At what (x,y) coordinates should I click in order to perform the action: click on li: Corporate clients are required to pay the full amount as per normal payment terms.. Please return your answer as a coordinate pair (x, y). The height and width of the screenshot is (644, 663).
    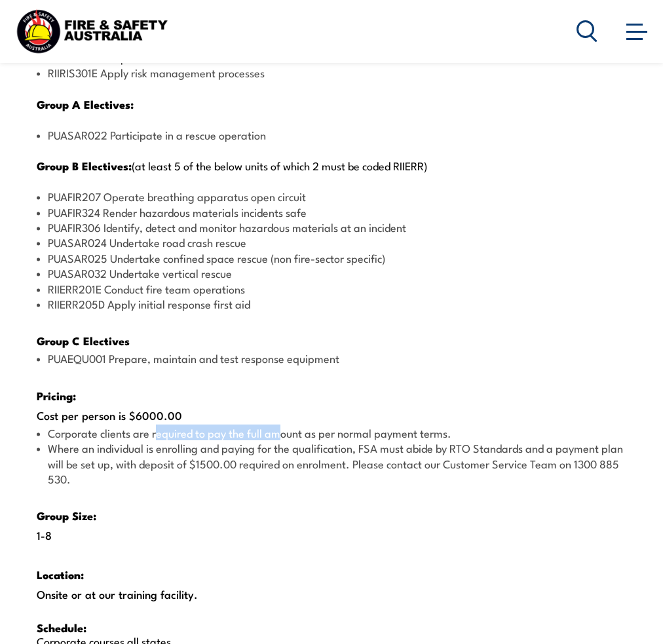
    Looking at the image, I should click on (331, 432).